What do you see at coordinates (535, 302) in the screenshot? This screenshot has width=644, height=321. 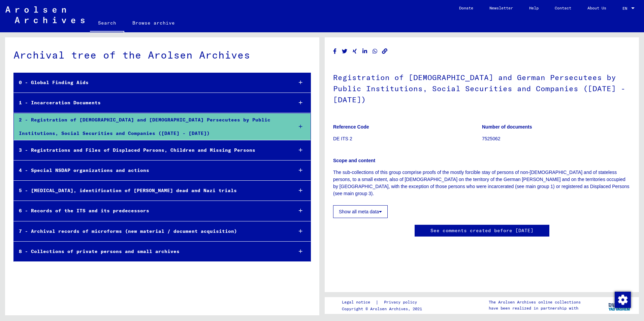 I see `p: The Arolsen Archives online collections` at bounding box center [535, 302].